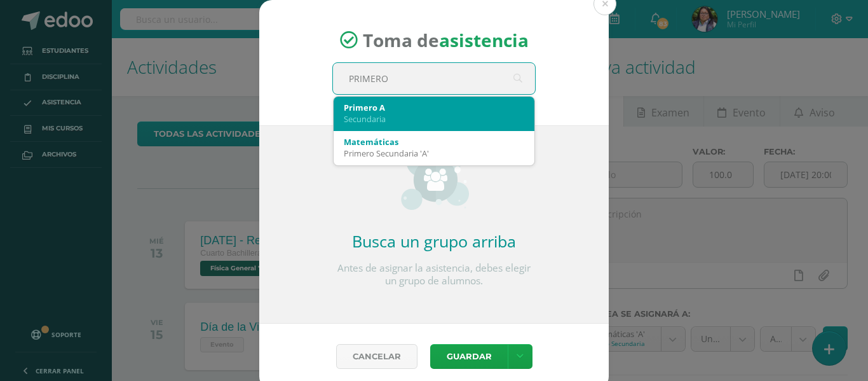 The image size is (868, 381). Describe the element at coordinates (445, 40) in the screenshot. I see `span: Toma de` at that location.